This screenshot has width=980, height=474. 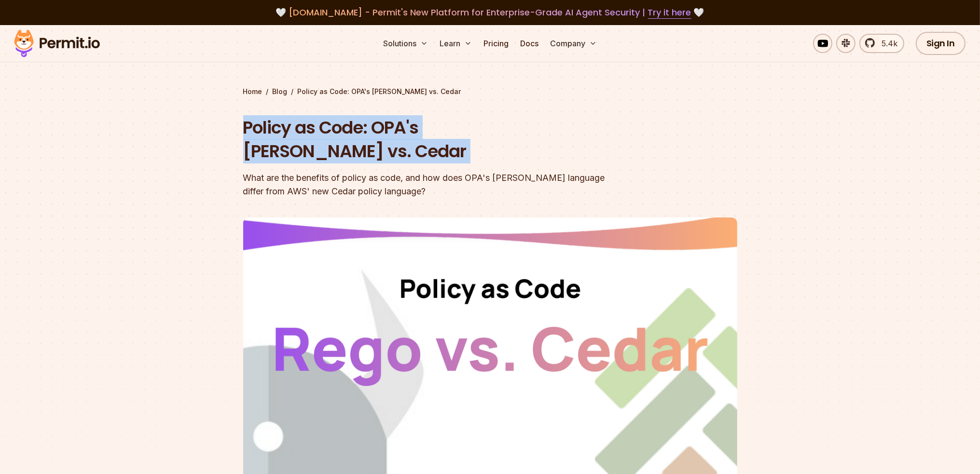 I want to click on img: Permit logo, so click(x=57, y=44).